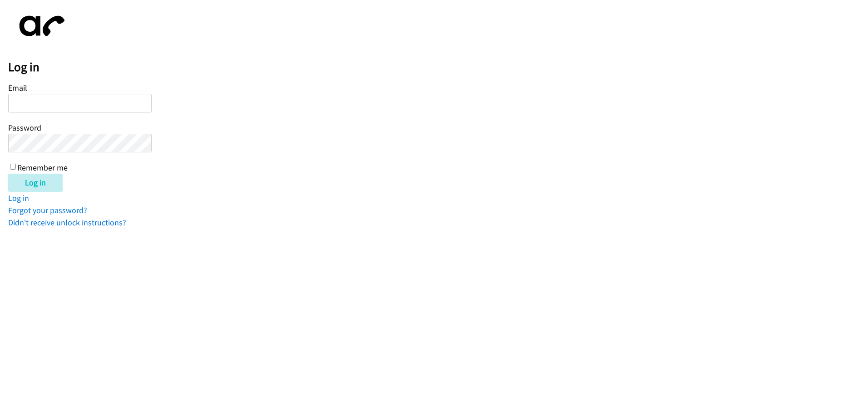 This screenshot has width=868, height=419. I want to click on label: Email, so click(18, 88).